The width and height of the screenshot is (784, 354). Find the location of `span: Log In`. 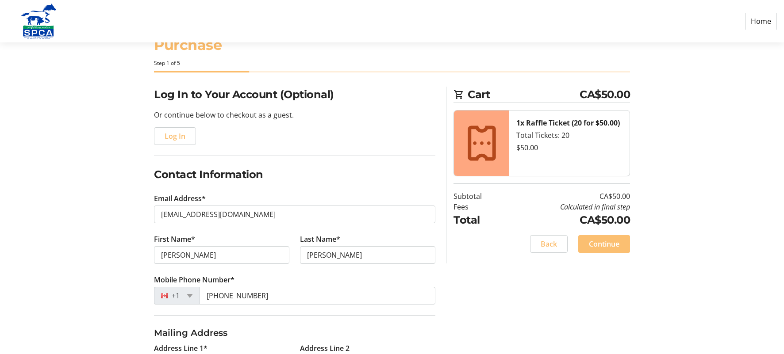

span: Log In is located at coordinates (175, 136).